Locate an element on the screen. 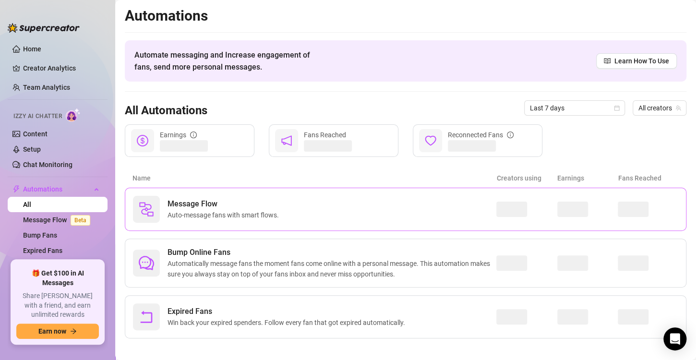 Image resolution: width=696 pixels, height=360 pixels. span: Bump Online Fans is located at coordinates (332, 252).